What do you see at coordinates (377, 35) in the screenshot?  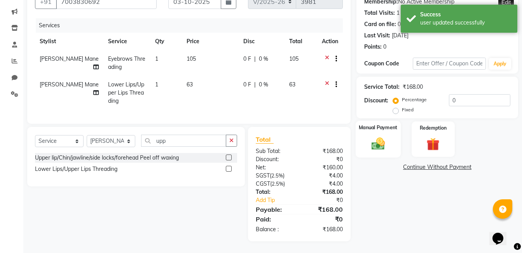 I see `div: Last Visit:` at bounding box center [377, 35].